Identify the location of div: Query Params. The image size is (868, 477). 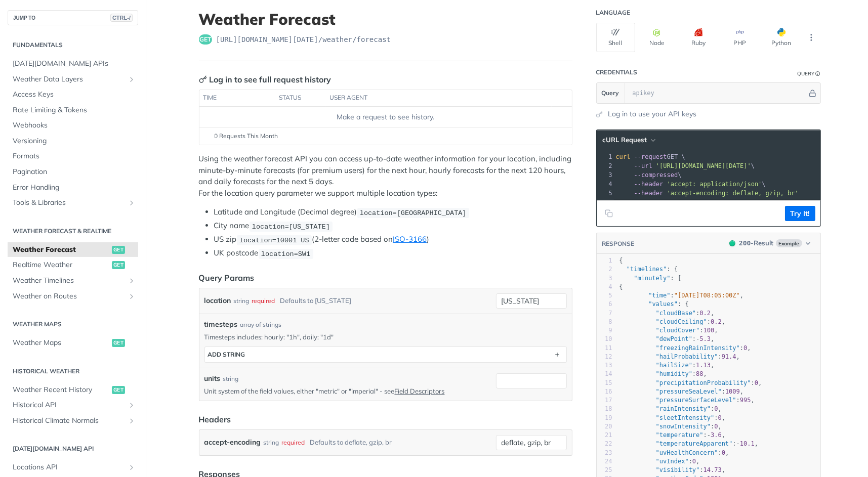
(227, 278).